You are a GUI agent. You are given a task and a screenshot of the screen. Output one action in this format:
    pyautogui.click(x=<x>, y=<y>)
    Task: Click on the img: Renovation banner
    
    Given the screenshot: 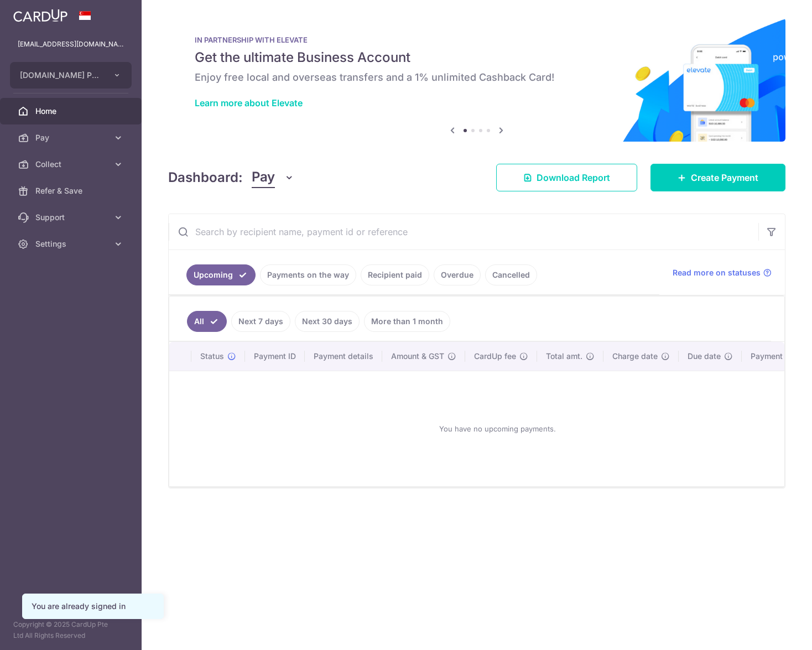 What is the action you would take?
    pyautogui.click(x=477, y=80)
    